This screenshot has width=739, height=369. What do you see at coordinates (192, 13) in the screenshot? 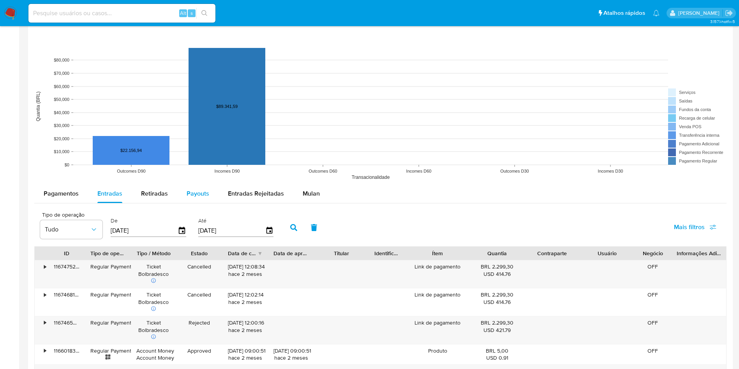
I see `span: s` at bounding box center [192, 13].